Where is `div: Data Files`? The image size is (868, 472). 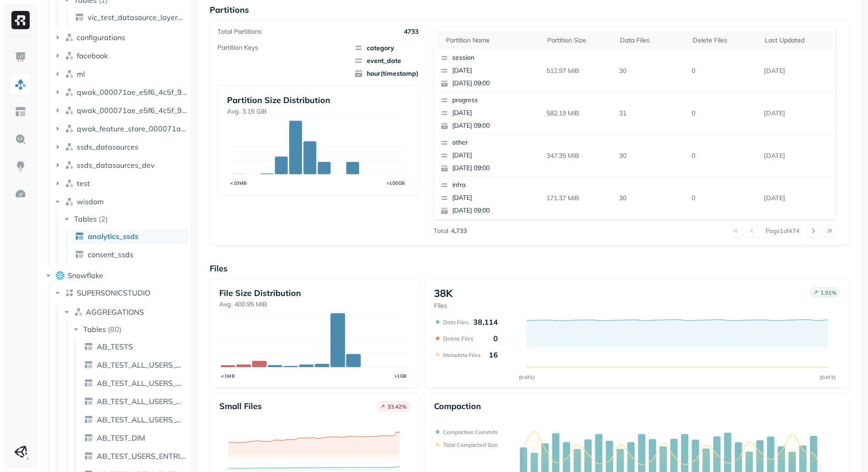 div: Data Files is located at coordinates (651, 40).